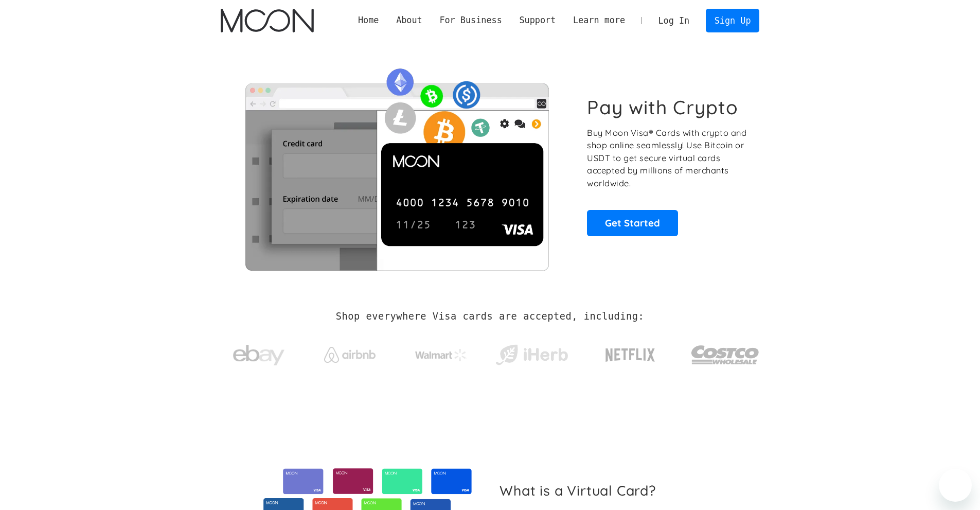  Describe the element at coordinates (625, 490) in the screenshot. I see `h2: What is a Virtual Card?` at that location.